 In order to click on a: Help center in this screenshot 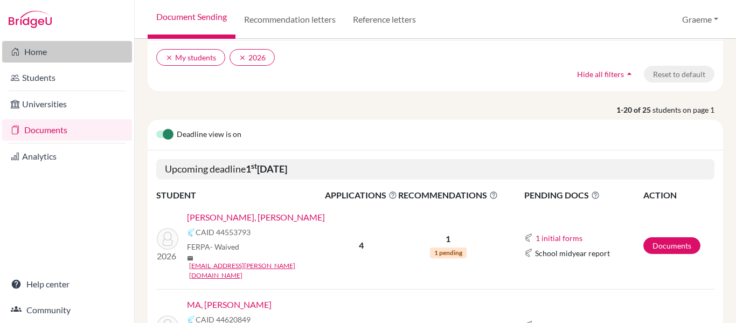, I will do `click(67, 284)`.